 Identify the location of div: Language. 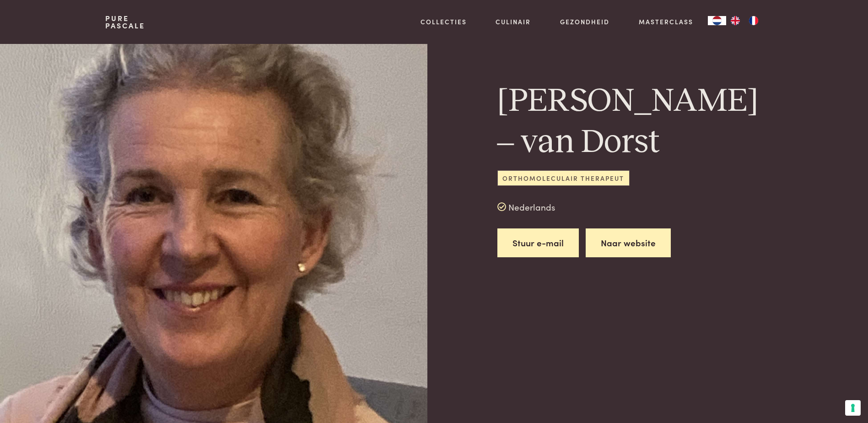
(717, 20).